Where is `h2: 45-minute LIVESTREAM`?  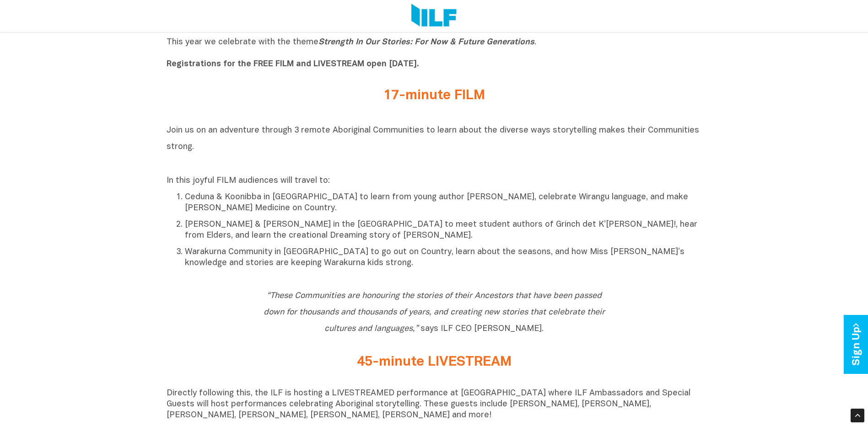
h2: 45-minute LIVESTREAM is located at coordinates (434, 362).